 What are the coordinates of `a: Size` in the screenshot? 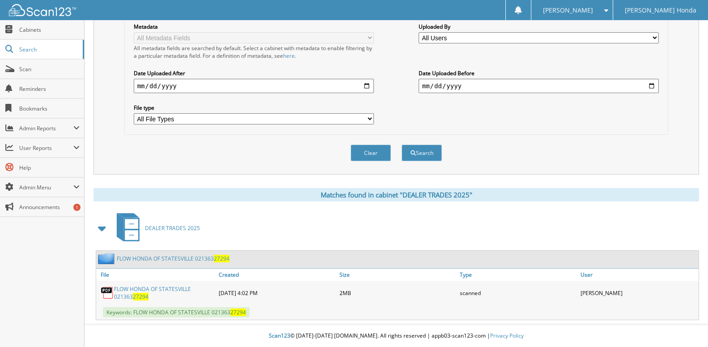 It's located at (397, 274).